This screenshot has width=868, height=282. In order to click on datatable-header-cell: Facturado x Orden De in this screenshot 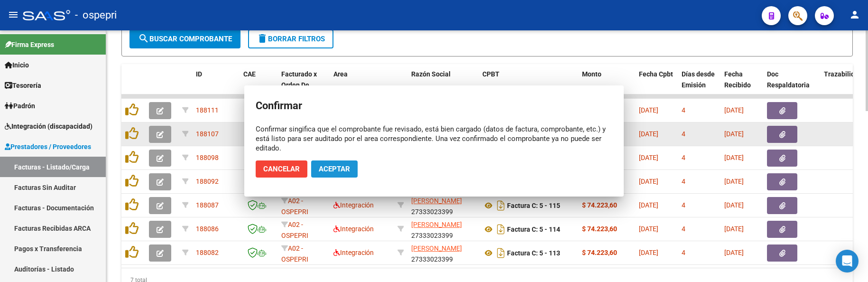, I will do `click(304, 85)`.